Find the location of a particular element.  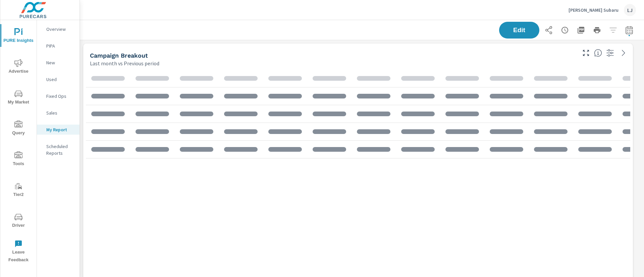

p: Used is located at coordinates (60, 79).